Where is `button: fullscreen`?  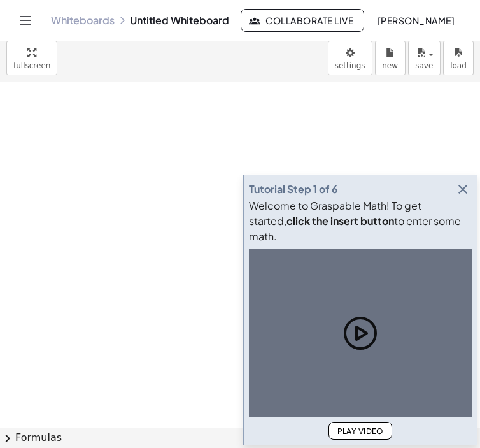
button: fullscreen is located at coordinates (32, 58).